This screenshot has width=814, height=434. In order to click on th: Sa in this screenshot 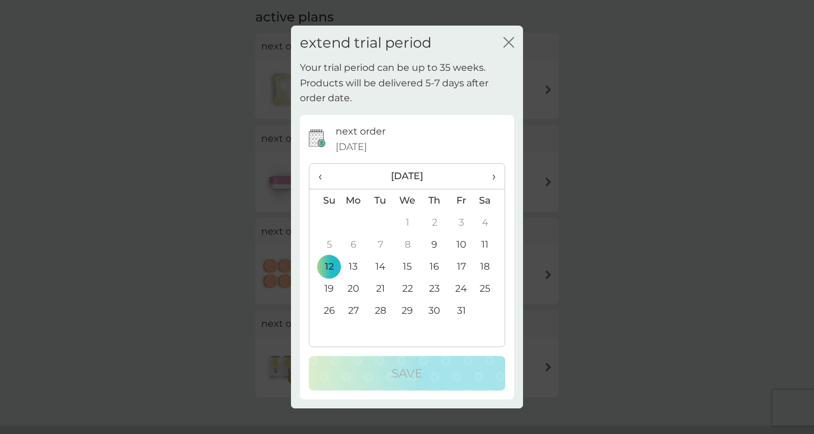, I will do `click(490, 201)`.